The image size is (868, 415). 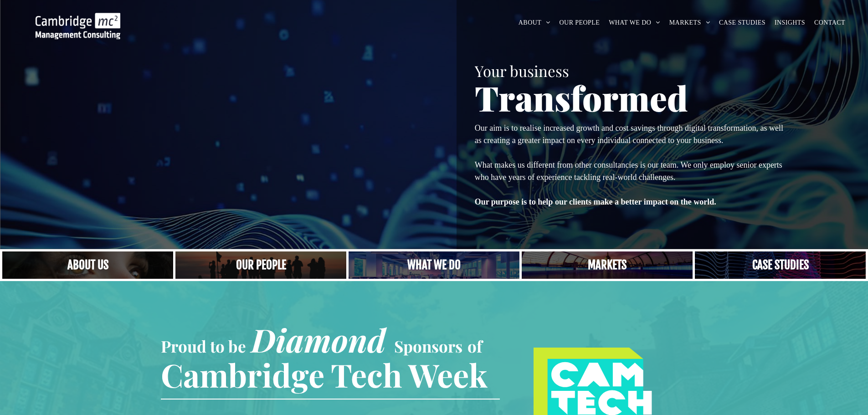 What do you see at coordinates (689, 22) in the screenshot?
I see `a: MARKETS` at bounding box center [689, 22].